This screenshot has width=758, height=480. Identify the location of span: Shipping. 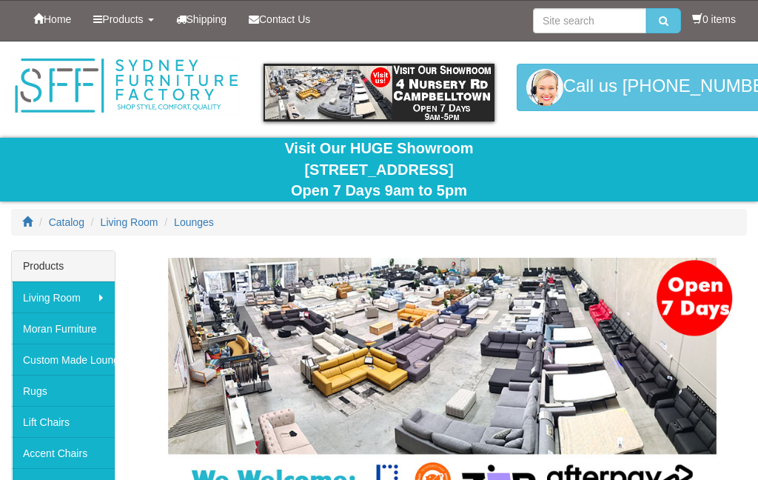
(206, 19).